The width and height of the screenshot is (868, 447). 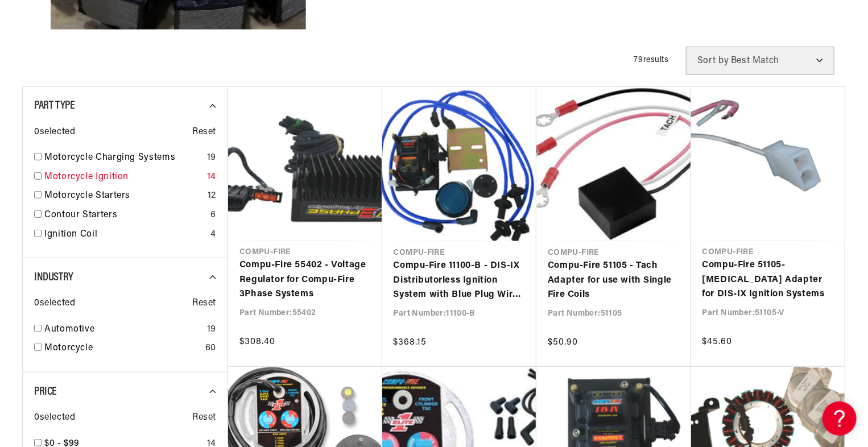 I want to click on div: 6, so click(x=213, y=215).